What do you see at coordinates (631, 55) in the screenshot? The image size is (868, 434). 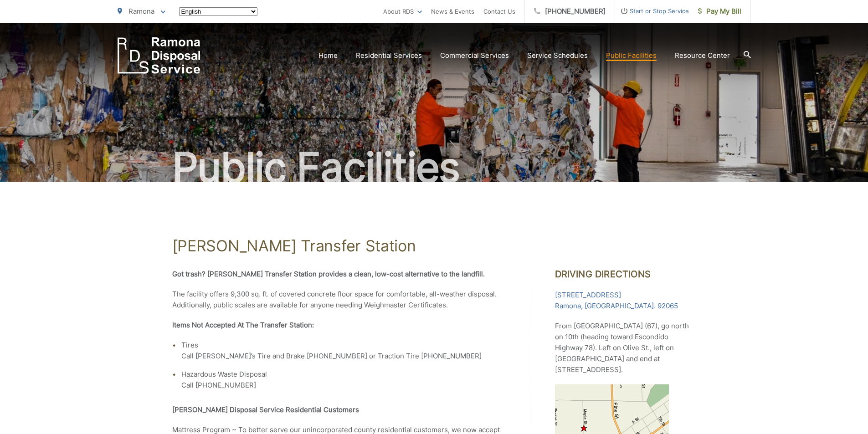 I see `a: Public Facilities` at bounding box center [631, 55].